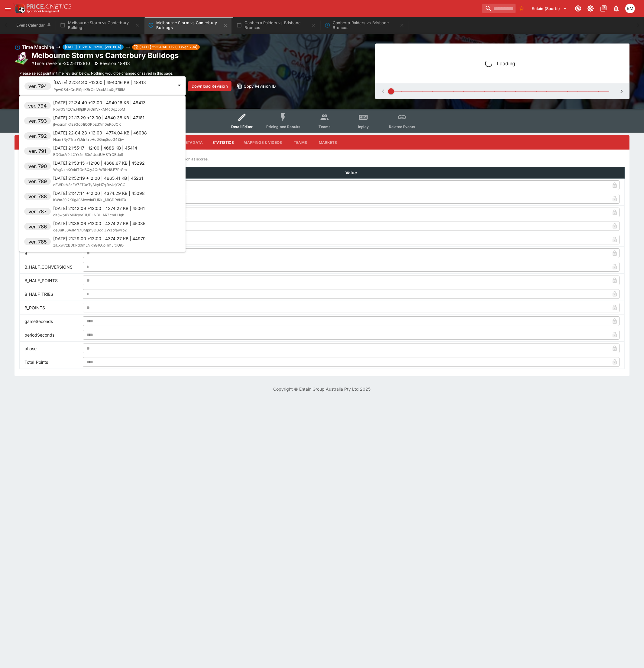 The image size is (644, 668). I want to click on span: jIvdsnxhK1E9Gop1jO0PpEdXm0uKoJCK, so click(87, 124).